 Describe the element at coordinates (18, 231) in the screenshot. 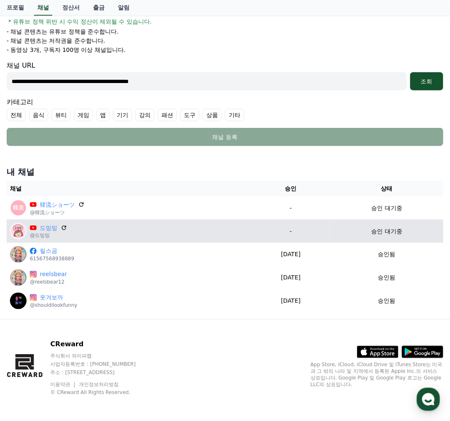

I see `img: 드밍밍` at that location.